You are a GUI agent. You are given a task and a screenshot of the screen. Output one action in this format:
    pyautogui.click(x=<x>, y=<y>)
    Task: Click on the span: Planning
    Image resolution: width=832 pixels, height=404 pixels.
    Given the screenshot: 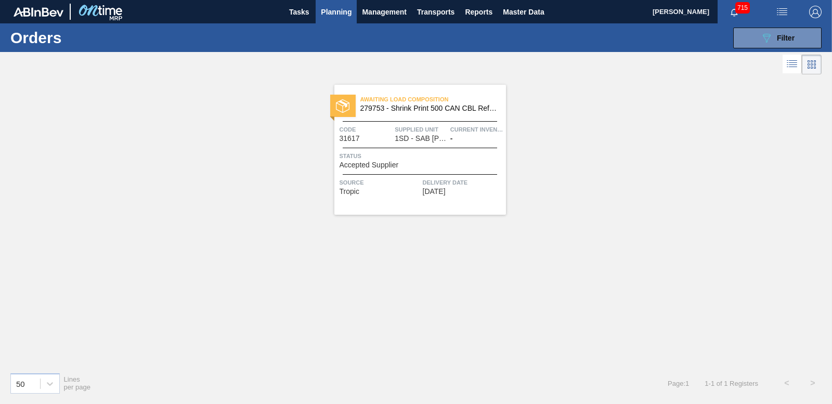 What is the action you would take?
    pyautogui.click(x=336, y=12)
    